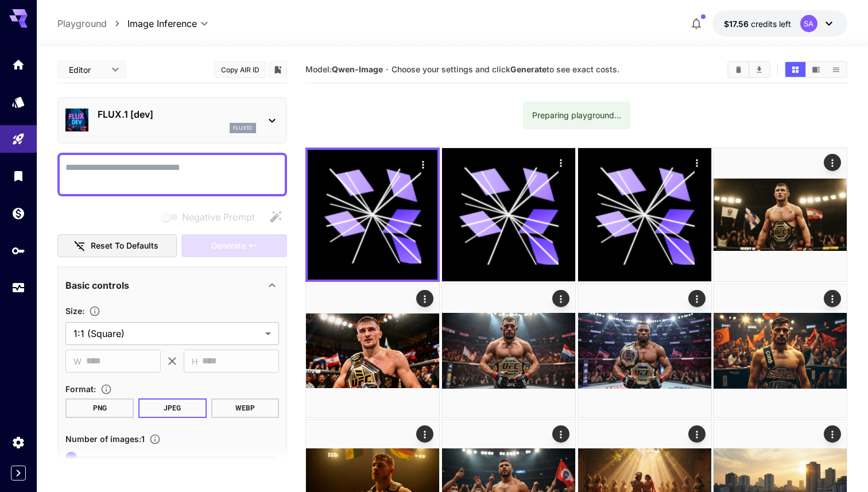 The width and height of the screenshot is (868, 492). Describe the element at coordinates (18, 250) in the screenshot. I see `div: API Keys` at that location.